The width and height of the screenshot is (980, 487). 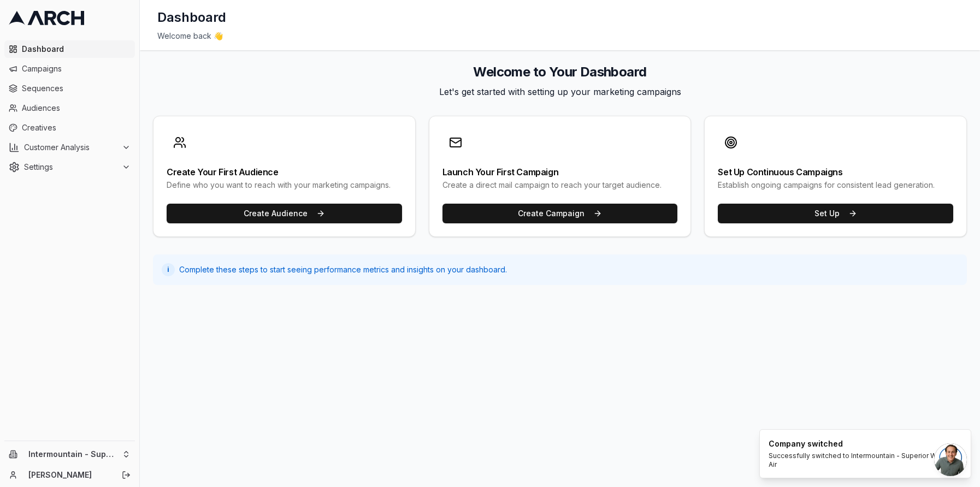 I want to click on span: Intermountain - Superior Water & Air, so click(x=72, y=455).